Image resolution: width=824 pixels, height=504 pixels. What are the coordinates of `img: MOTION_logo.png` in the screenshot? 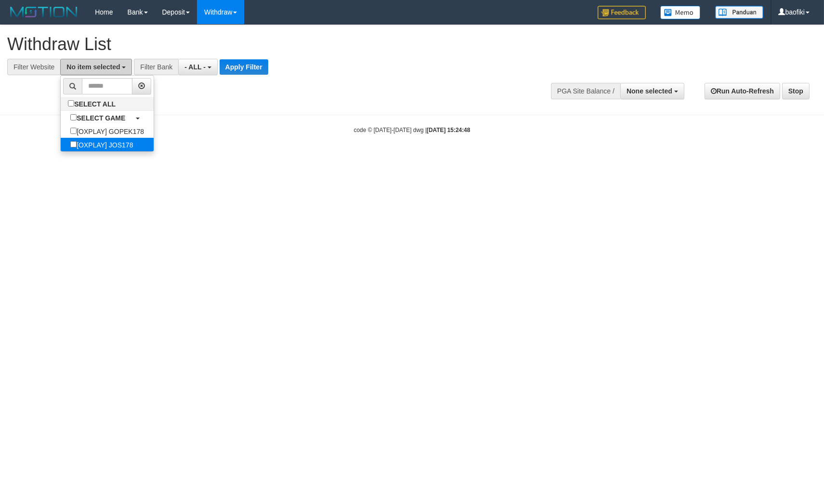 It's located at (44, 12).